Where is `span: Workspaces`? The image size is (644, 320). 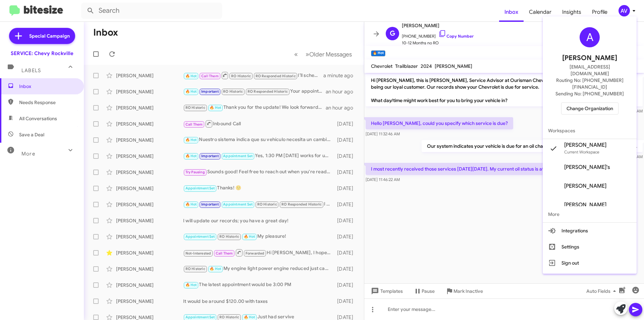
span: Workspaces is located at coordinates (589, 131).